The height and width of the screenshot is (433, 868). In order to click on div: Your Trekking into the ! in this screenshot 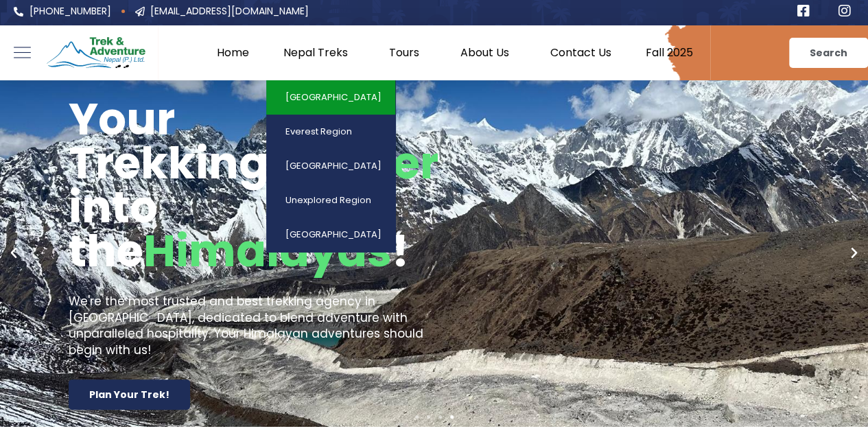, I will do `click(251, 185)`.